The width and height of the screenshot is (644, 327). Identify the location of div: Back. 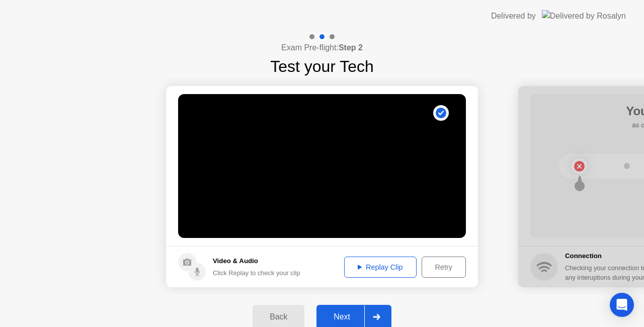
(278, 317).